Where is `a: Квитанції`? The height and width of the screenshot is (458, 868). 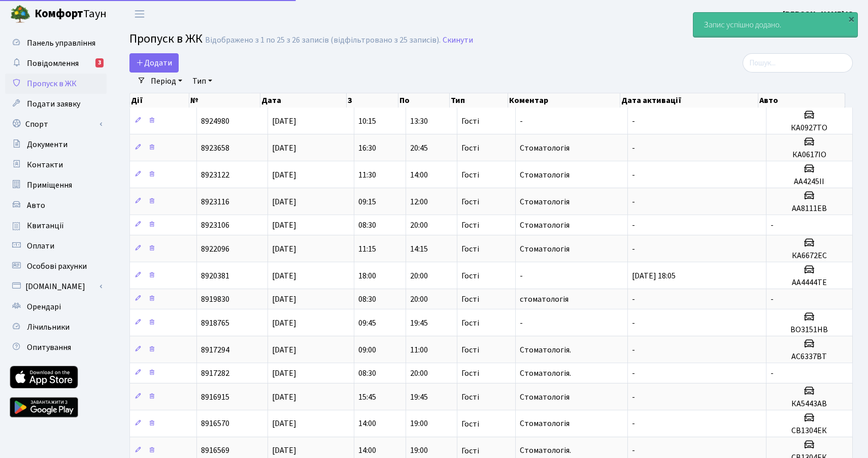
a: Квитанції is located at coordinates (56, 226).